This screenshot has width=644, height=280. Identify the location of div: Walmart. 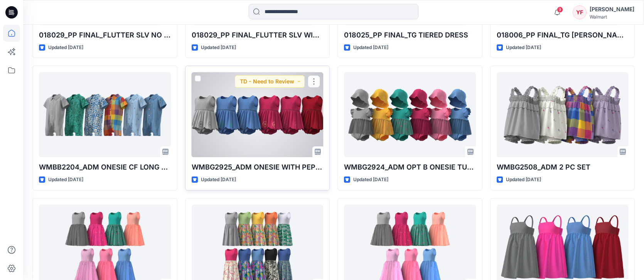
(612, 16).